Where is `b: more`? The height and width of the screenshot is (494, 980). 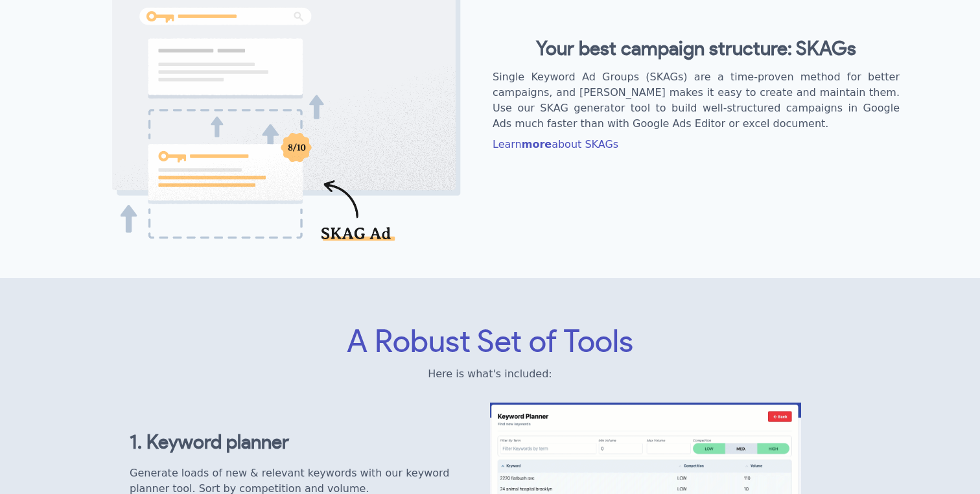
b: more is located at coordinates (537, 144).